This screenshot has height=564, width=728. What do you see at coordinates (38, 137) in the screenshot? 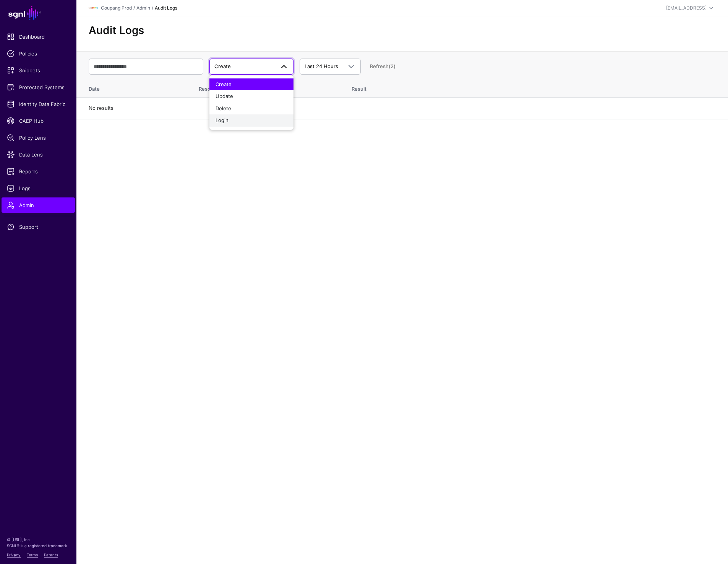
I see `a: Policy Lens` at bounding box center [38, 137].